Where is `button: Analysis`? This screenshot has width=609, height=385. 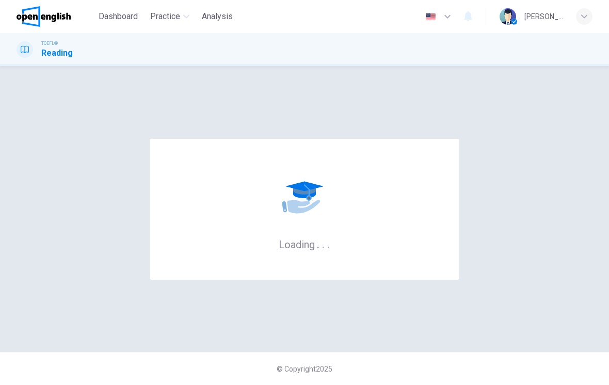 button: Analysis is located at coordinates (217, 17).